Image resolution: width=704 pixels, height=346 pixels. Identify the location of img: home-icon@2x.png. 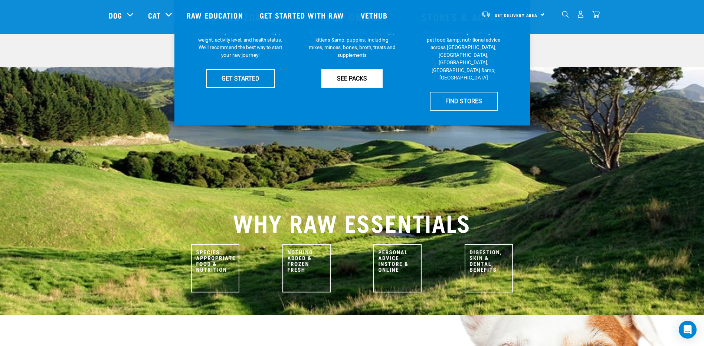
(596, 14).